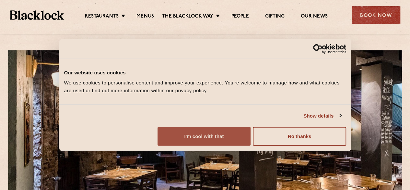 This screenshot has height=190, width=410. Describe the element at coordinates (145, 17) in the screenshot. I see `a: Menus` at that location.